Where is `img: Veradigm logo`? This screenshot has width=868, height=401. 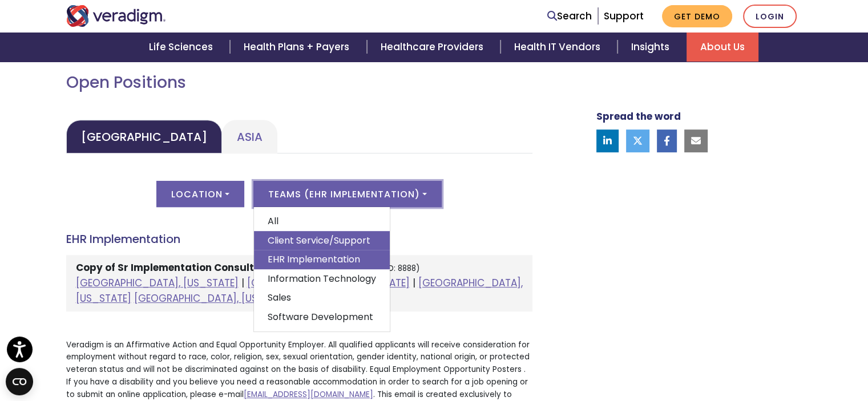 img: Veradigm logo is located at coordinates (116, 16).